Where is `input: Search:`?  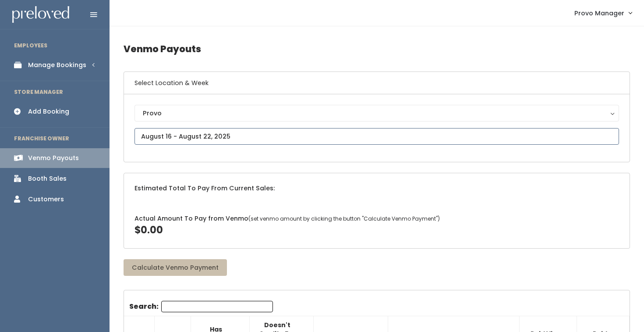 input: Search: is located at coordinates (217, 307).